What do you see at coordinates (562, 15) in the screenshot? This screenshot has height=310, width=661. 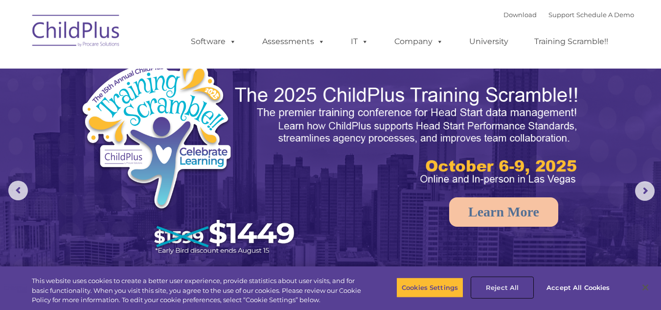 I see `a: Support` at bounding box center [562, 15].